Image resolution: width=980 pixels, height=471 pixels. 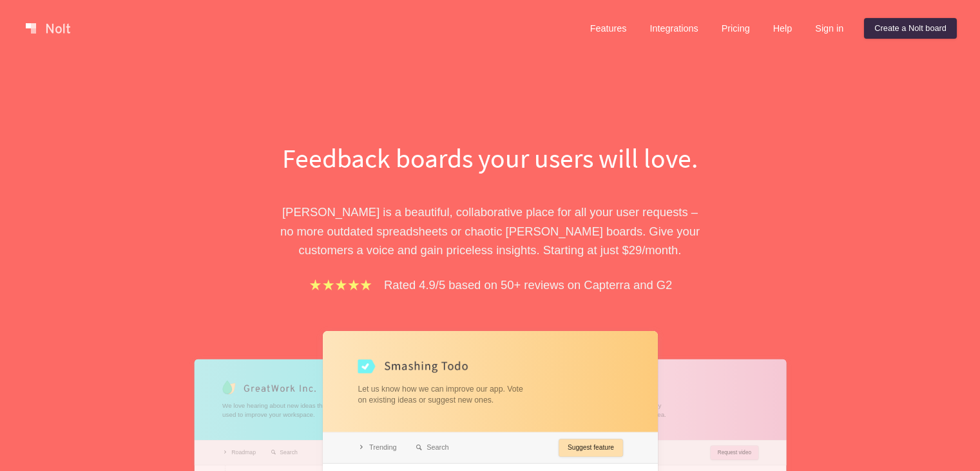 What do you see at coordinates (527, 284) in the screenshot?
I see `p: Rated 4.9/5 based on 50+ reviews on Capterra and G2` at bounding box center [527, 284].